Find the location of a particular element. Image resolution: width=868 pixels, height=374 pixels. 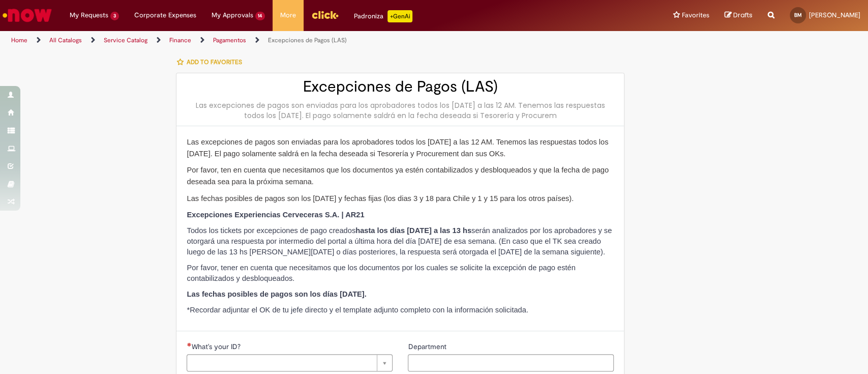

img: click_logo_yellow_360x200.png is located at coordinates (325, 15).